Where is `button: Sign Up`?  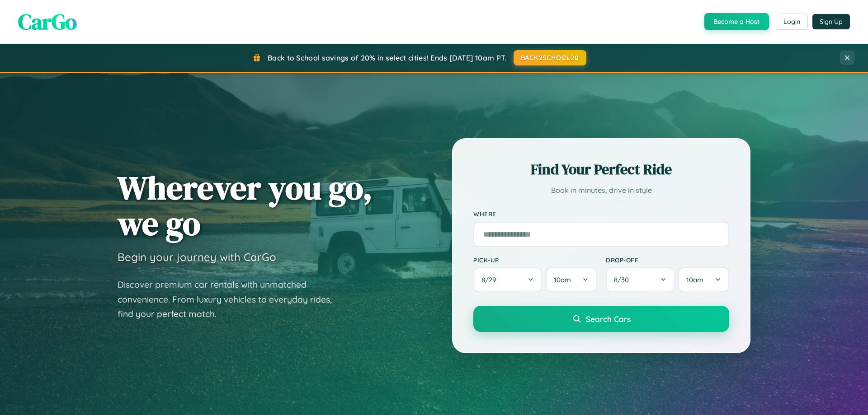
button: Sign Up is located at coordinates (831, 21).